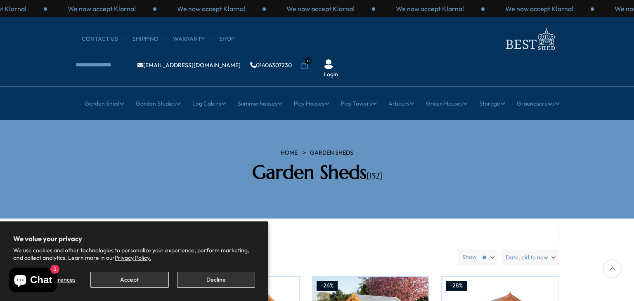 This screenshot has height=301, width=634. I want to click on a: Garden Studios, so click(158, 104).